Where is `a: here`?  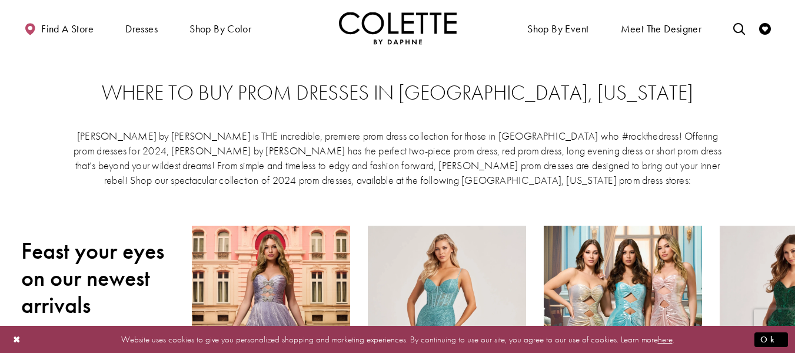
a: here is located at coordinates (665, 338).